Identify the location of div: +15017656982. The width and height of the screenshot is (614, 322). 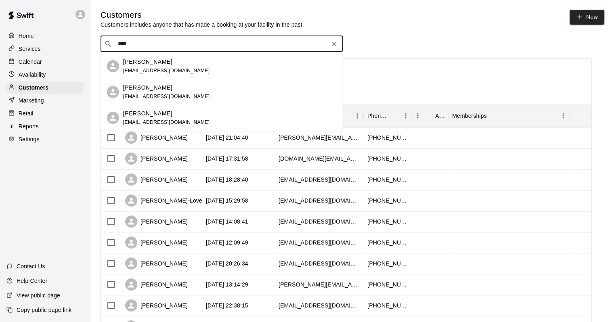
(387, 305).